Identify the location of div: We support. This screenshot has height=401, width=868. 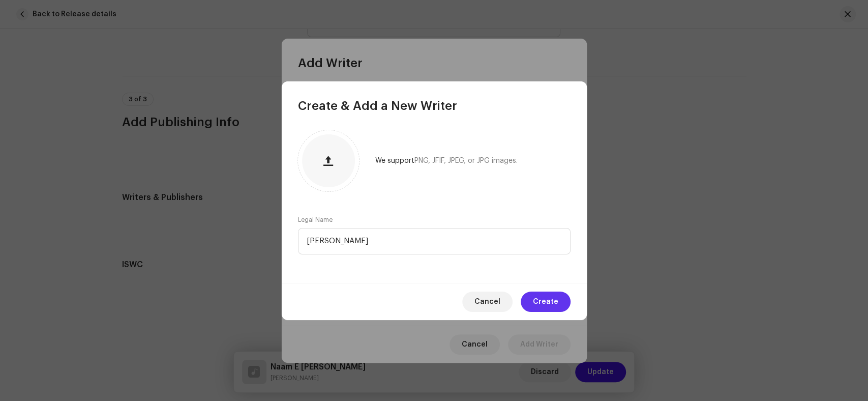
(446, 161).